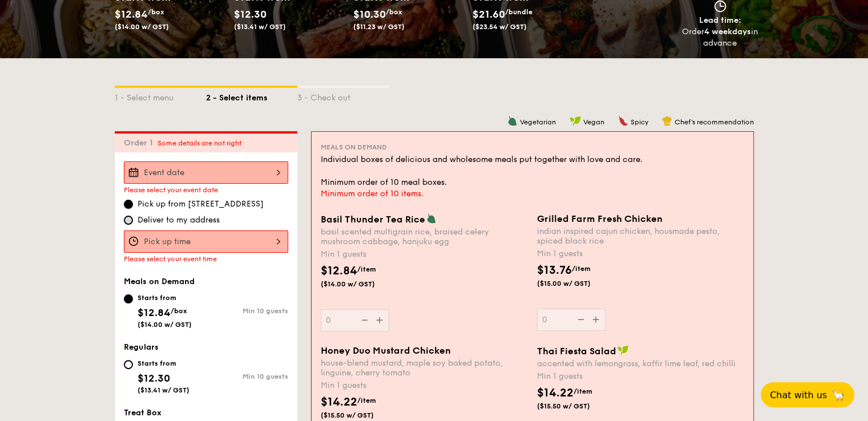 This screenshot has height=421, width=868. I want to click on div: basil scented multigrain rice, braised celery mushroom cabbage, hanjuku egg, so click(424, 237).